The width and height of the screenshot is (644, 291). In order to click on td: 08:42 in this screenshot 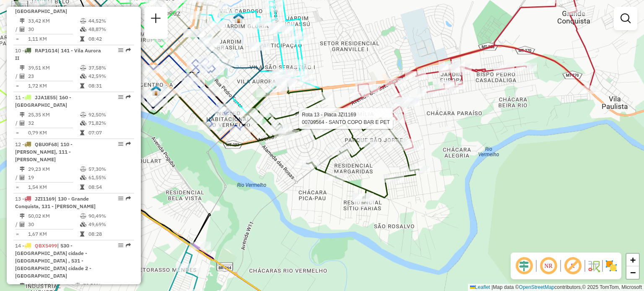, I will do `click(109, 39)`.